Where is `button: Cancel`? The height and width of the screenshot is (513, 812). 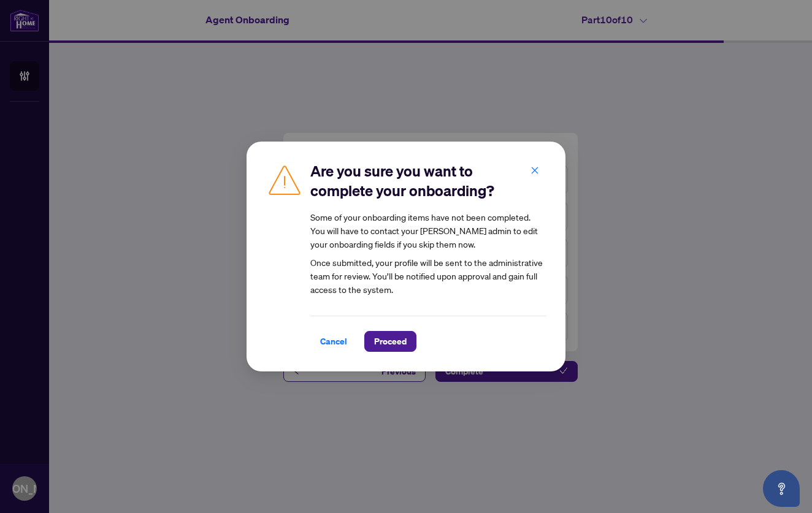 button: Cancel is located at coordinates (334, 341).